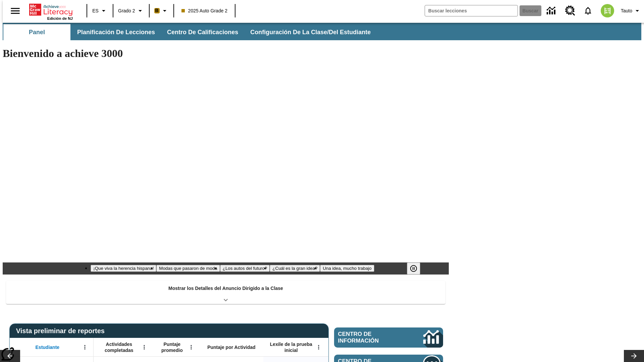 The height and width of the screenshot is (362, 644). Describe the element at coordinates (51, 10) in the screenshot. I see `a: Portada` at that location.